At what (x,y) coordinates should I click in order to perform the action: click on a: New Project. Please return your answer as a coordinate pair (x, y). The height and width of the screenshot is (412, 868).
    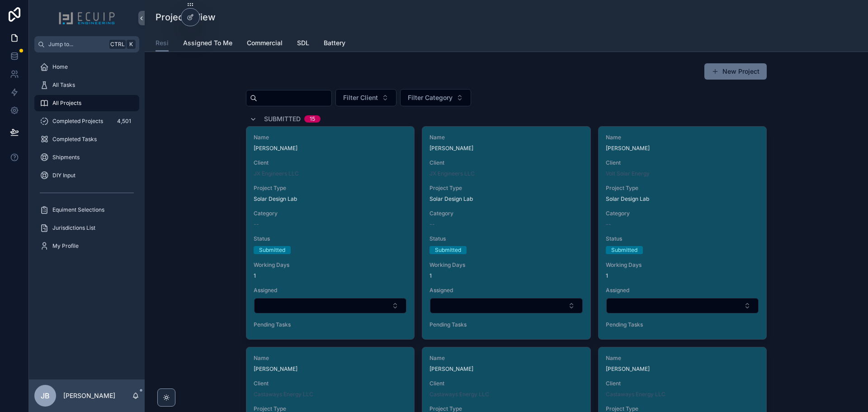
    Looking at the image, I should click on (735, 71).